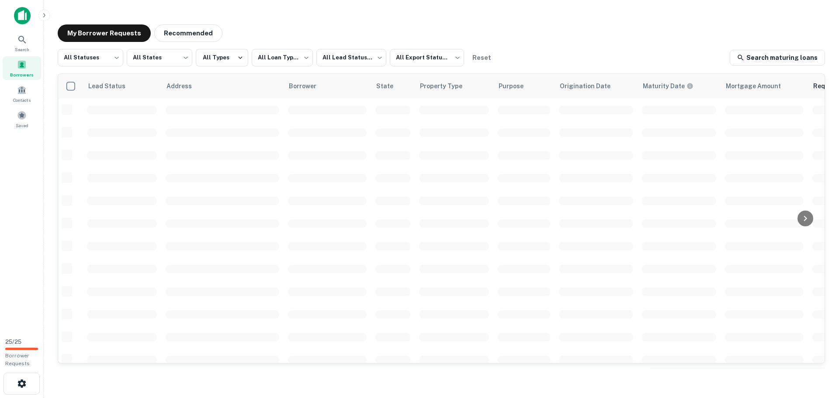 Image resolution: width=839 pixels, height=398 pixels. I want to click on span: Maturity dates displayed may be estimated. Please contact the lender for the most accurate maturi..., so click(674, 86).